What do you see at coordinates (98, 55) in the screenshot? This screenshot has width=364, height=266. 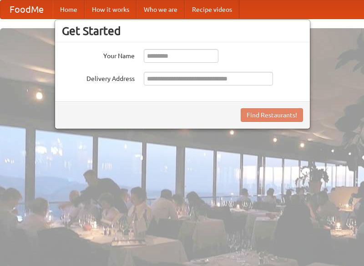 I see `label: Your Name` at bounding box center [98, 55].